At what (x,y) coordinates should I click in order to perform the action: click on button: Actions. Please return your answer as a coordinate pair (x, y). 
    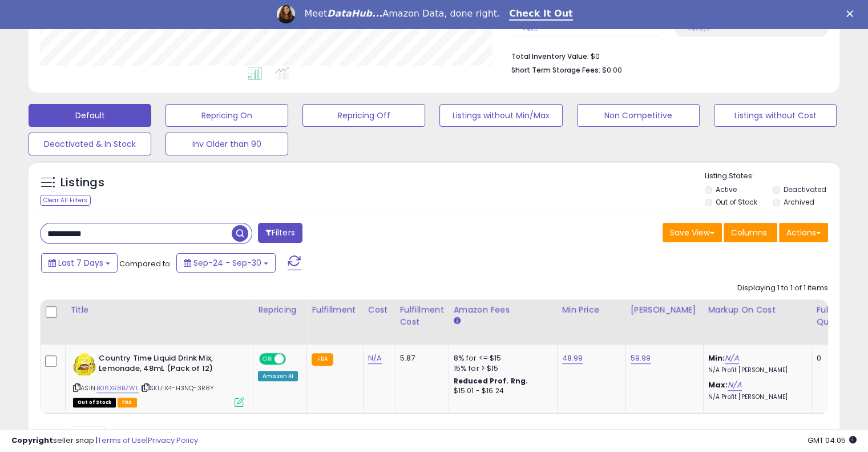
    Looking at the image, I should click on (803, 232).